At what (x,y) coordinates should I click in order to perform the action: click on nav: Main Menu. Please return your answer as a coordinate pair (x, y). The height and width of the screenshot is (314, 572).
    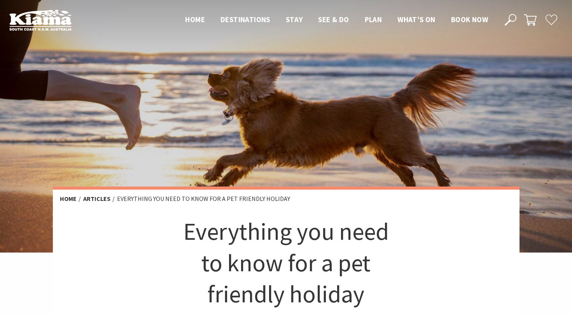
    Looking at the image, I should click on (336, 20).